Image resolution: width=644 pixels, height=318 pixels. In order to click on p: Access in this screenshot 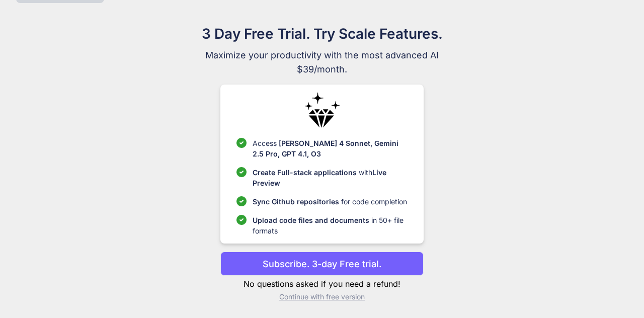, I will do `click(330, 149)`.